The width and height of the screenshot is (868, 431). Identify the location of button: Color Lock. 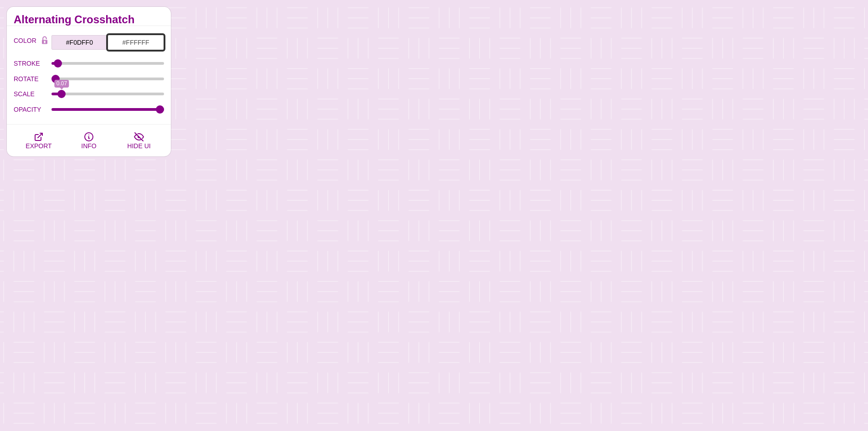
(45, 41).